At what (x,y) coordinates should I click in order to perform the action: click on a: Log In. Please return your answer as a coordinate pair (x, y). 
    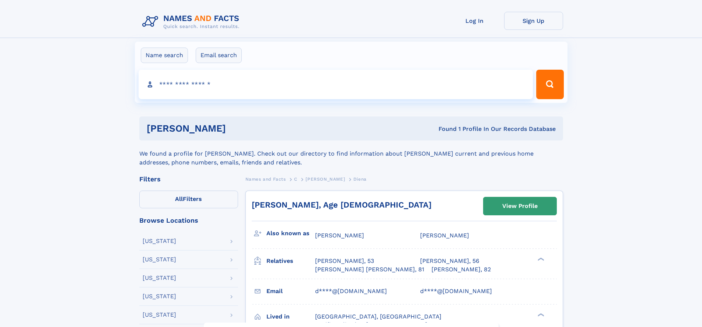
    Looking at the image, I should click on (475, 21).